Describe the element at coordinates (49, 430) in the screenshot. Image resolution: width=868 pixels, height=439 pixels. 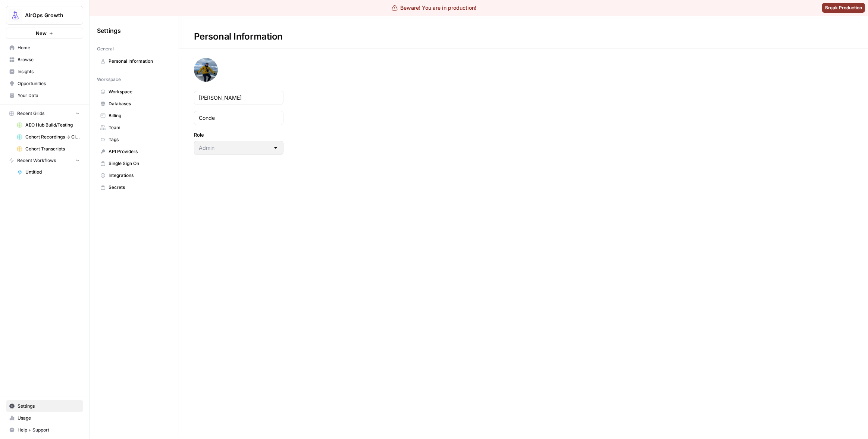
I see `span: Help + Support` at that location.